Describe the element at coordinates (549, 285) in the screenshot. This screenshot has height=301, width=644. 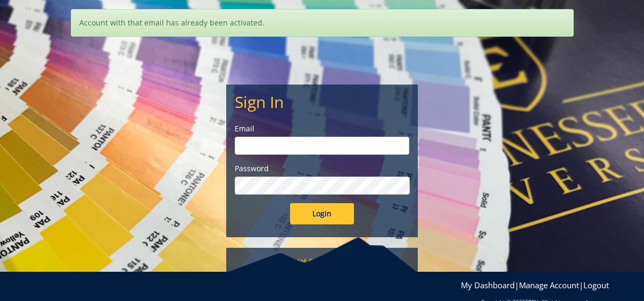
I see `a: Manage Account` at that location.